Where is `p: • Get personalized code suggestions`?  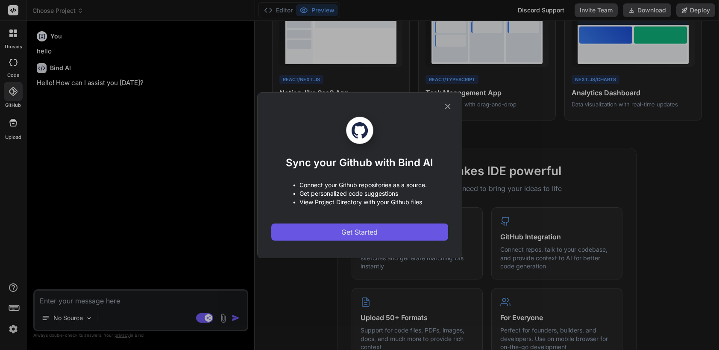
p: • Get personalized code suggestions is located at coordinates (360, 193).